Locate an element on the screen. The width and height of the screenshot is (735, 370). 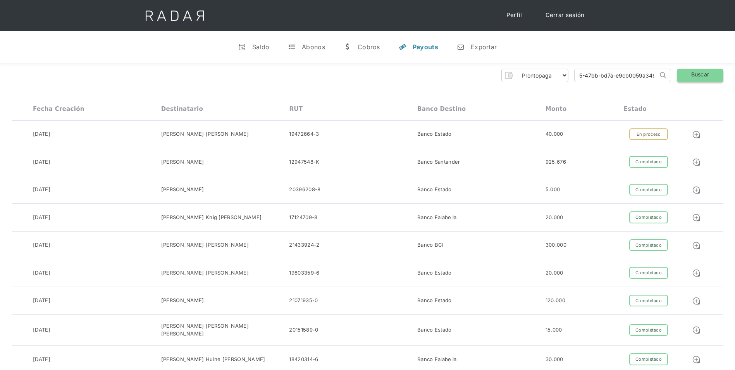
div: 15.000 is located at coordinates (554, 330).